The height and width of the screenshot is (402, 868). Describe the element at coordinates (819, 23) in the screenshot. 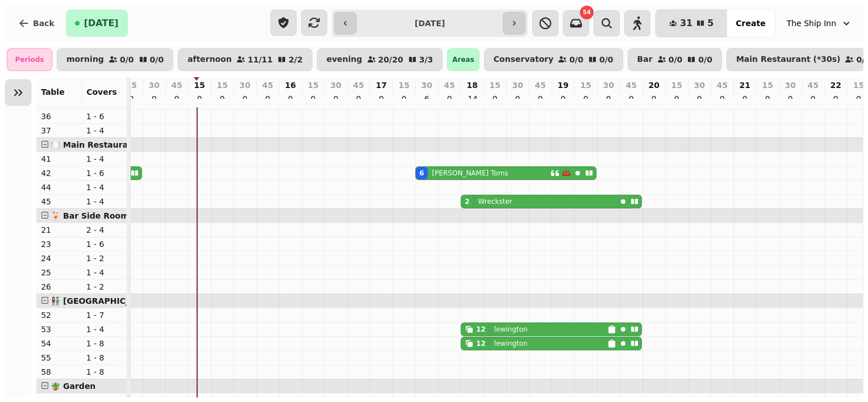

I see `button: The Ship Inn` at that location.